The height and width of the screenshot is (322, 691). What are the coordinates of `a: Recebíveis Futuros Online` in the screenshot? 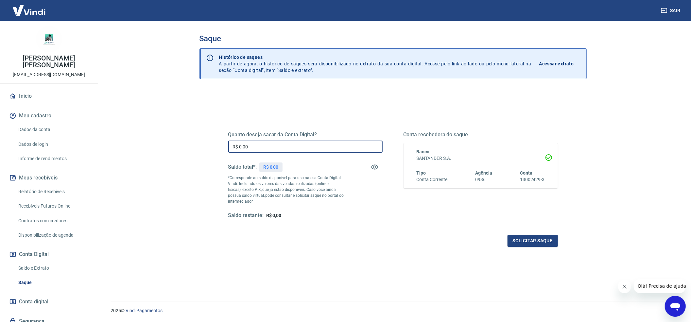 It's located at (53, 206).